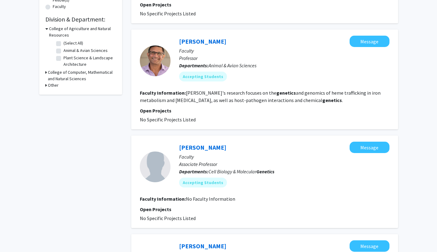 This screenshot has width=437, height=252. I want to click on span: Cell Biology & Molecular, so click(242, 171).